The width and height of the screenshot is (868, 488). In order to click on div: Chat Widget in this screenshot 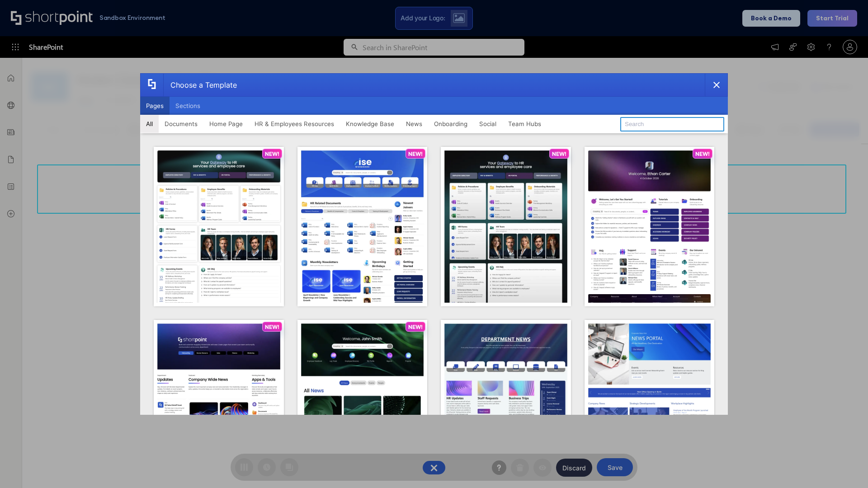, I will do `click(845, 466)`.